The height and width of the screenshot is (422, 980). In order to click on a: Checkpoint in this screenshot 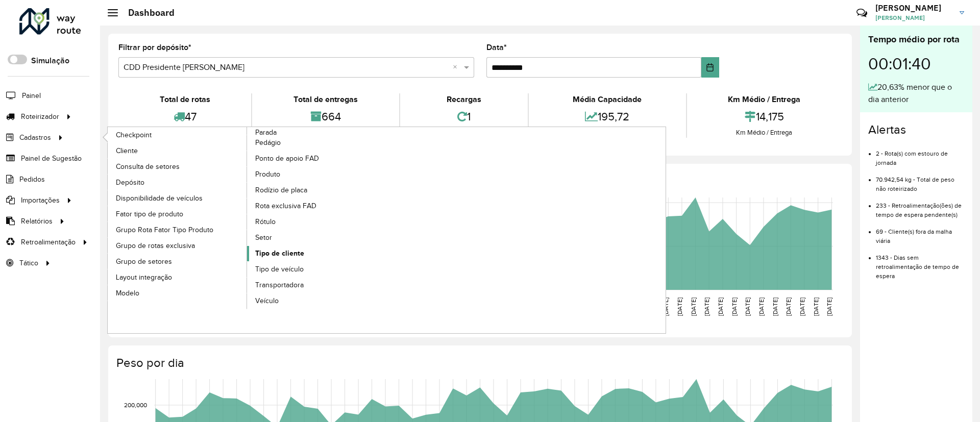, I will do `click(178, 134)`.